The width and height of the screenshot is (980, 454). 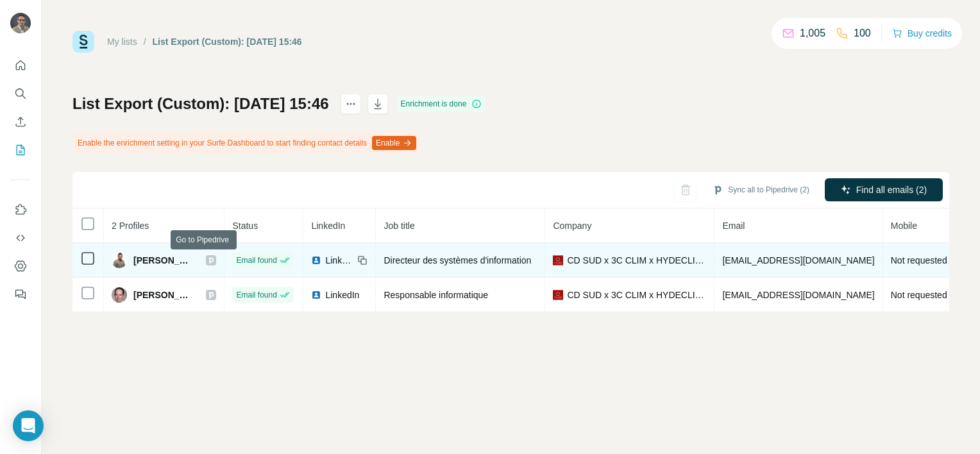 I want to click on div: Enrichment is done, so click(x=441, y=104).